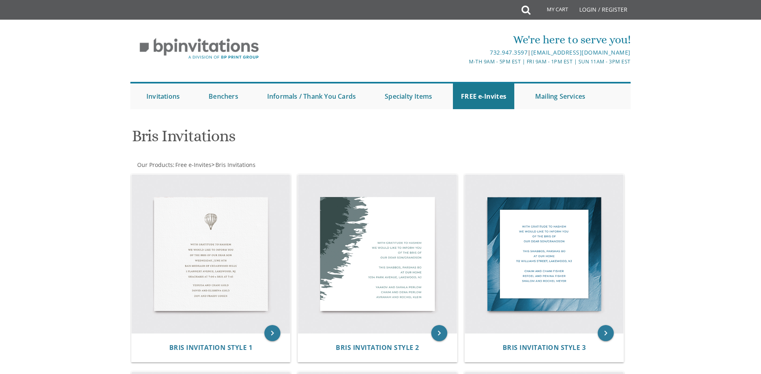 Image resolution: width=761 pixels, height=374 pixels. I want to click on a: 732.947.3597, so click(509, 52).